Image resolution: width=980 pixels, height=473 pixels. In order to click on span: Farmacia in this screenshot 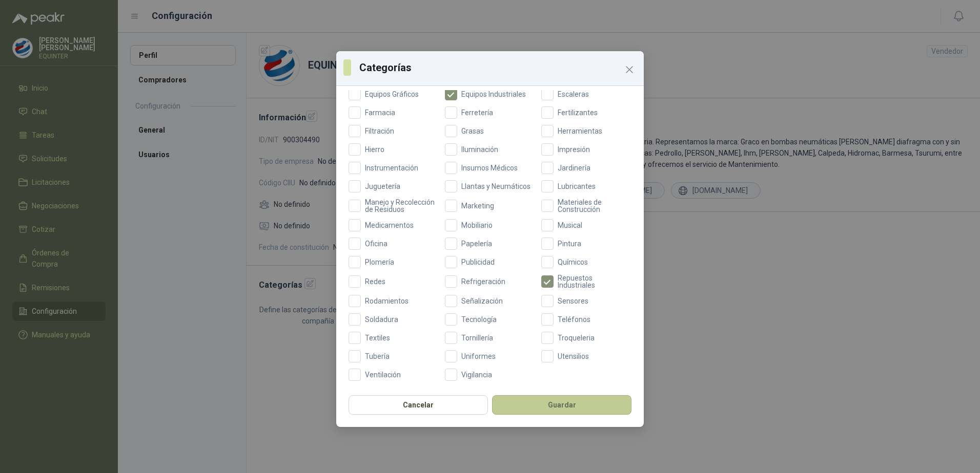, I will do `click(380, 113)`.